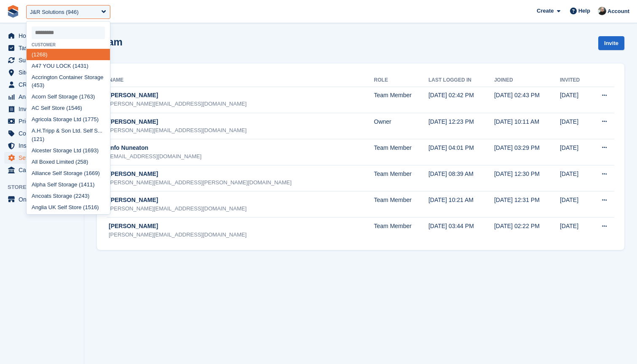  I want to click on a: Invite, so click(612, 43).